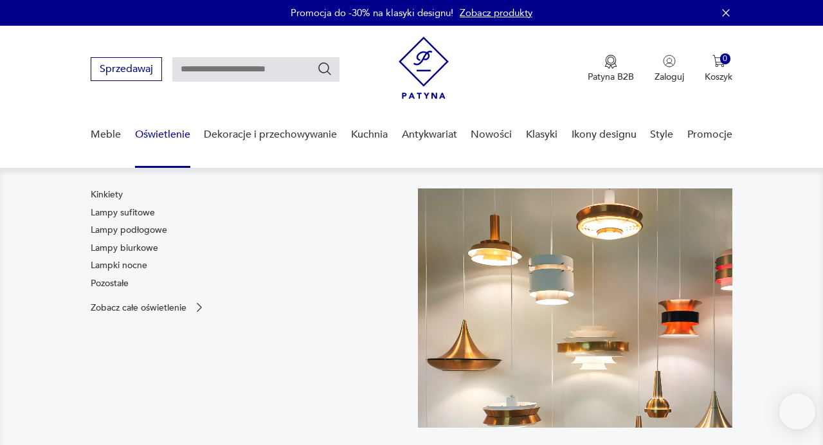 The height and width of the screenshot is (445, 823). I want to click on a: Dekoracje i przechowywanie, so click(270, 134).